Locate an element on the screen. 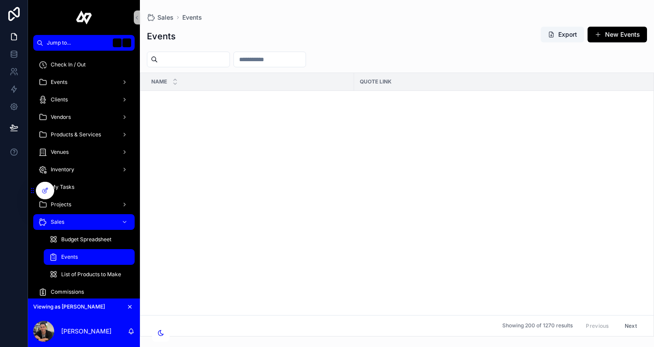  span: Quote Link is located at coordinates (376, 82).